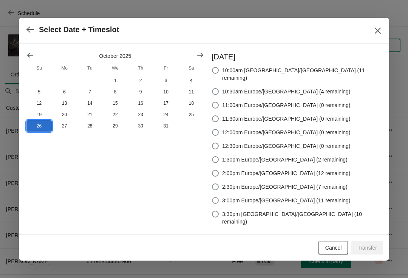  Describe the element at coordinates (115, 68) in the screenshot. I see `th: Wednesday` at that location.